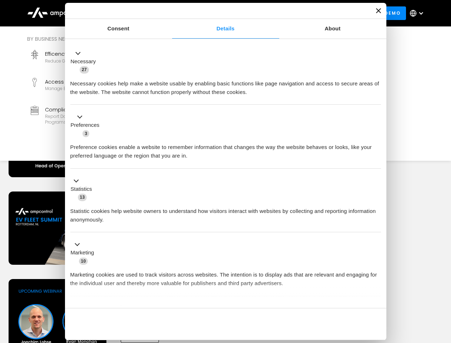 The height and width of the screenshot is (343, 451). What do you see at coordinates (86, 133) in the screenshot?
I see `span: 3` at bounding box center [86, 133].